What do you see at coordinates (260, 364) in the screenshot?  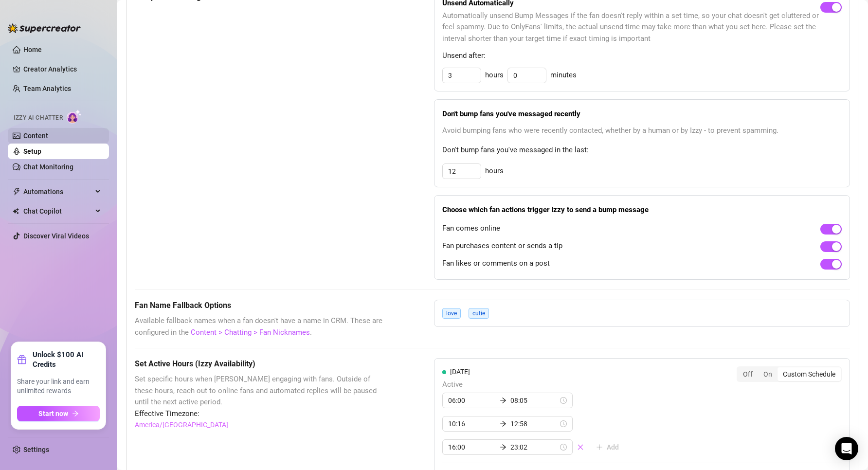 I see `h5: Set Active Hours (Izzy Availability)` at bounding box center [260, 364].